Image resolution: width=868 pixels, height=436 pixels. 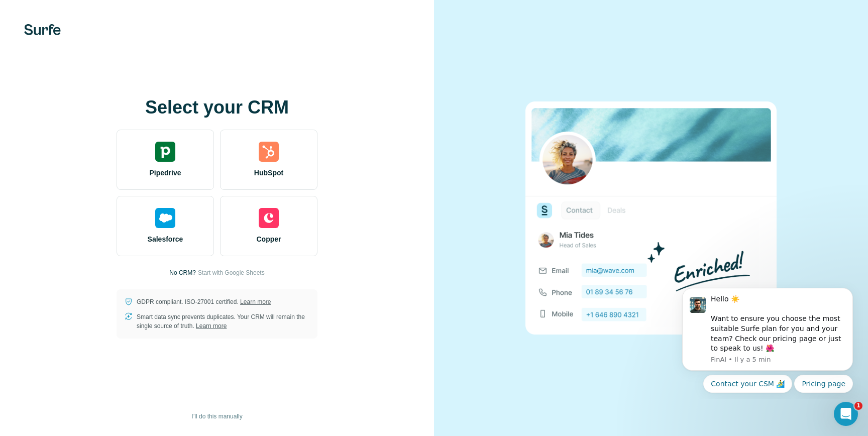 What do you see at coordinates (269, 218) in the screenshot?
I see `img: copper's logo` at bounding box center [269, 218].